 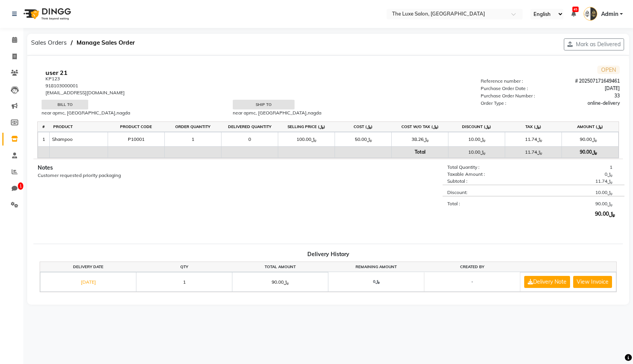 I want to click on th: Selling Price (﷼), so click(x=306, y=127).